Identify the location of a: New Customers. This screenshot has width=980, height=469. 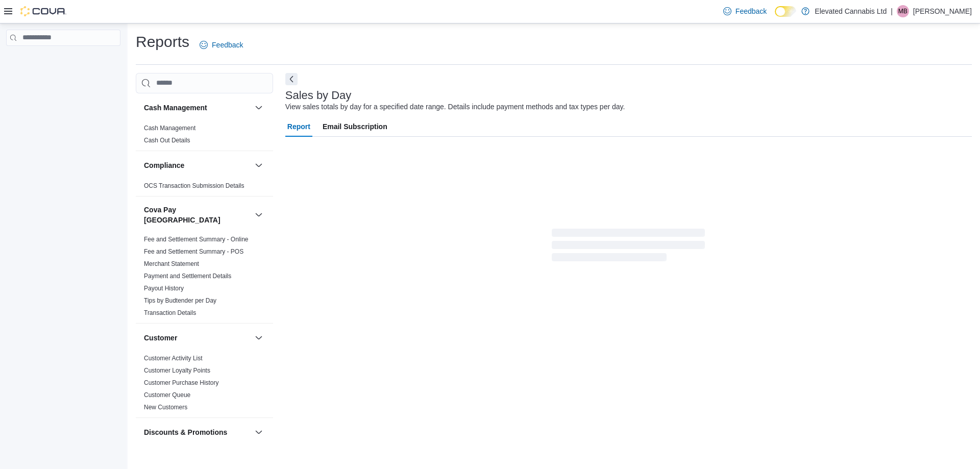
(165, 407).